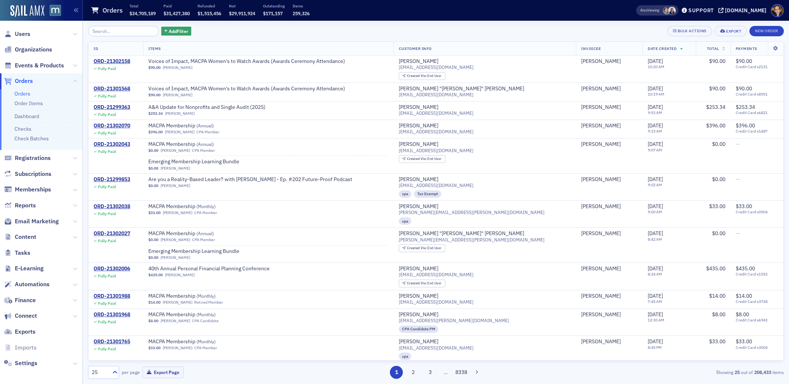 The width and height of the screenshot is (789, 384). I want to click on span: $33.00, so click(154, 212).